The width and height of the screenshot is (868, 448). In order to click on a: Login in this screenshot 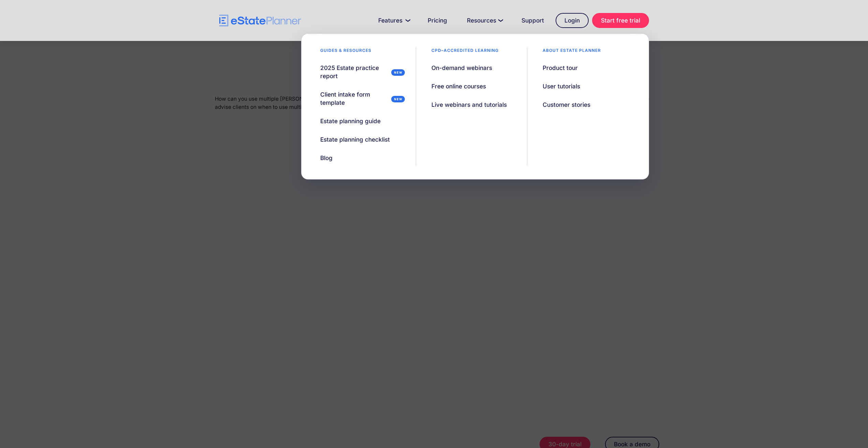, I will do `click(572, 21)`.